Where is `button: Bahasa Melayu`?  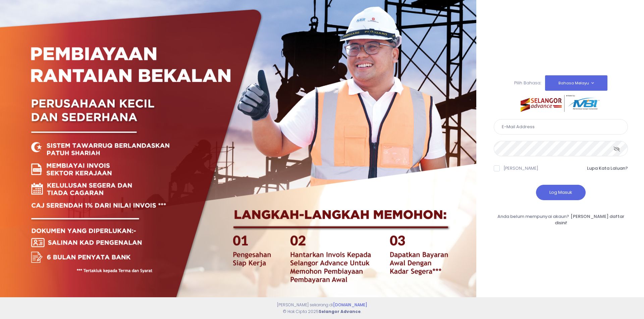
button: Bahasa Melayu is located at coordinates (576, 83).